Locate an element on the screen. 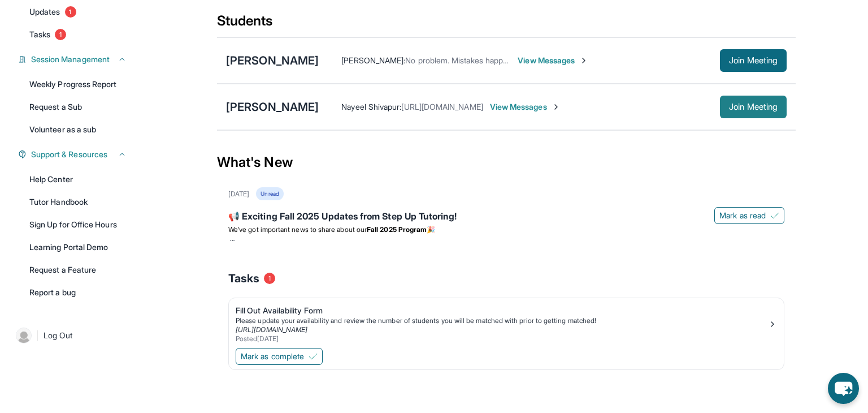 The height and width of the screenshot is (413, 868). img: Mark as read is located at coordinates (775, 216).